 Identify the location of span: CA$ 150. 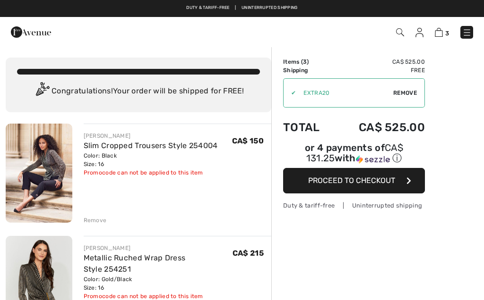
(248, 141).